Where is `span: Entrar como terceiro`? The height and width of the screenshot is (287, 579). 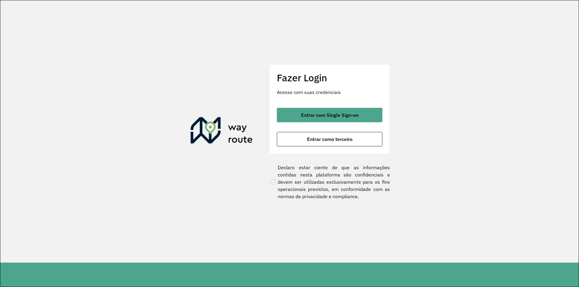 span: Entrar como terceiro is located at coordinates (329, 139).